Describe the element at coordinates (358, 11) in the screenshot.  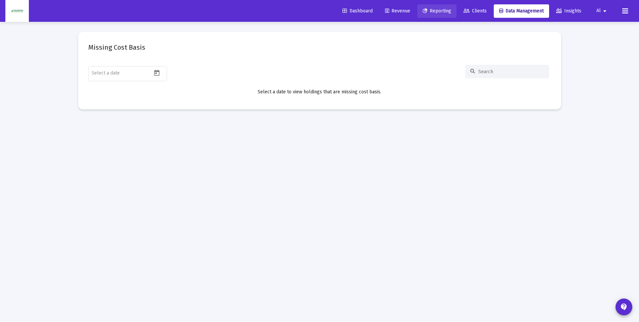
I see `a: Dashboard` at that location.